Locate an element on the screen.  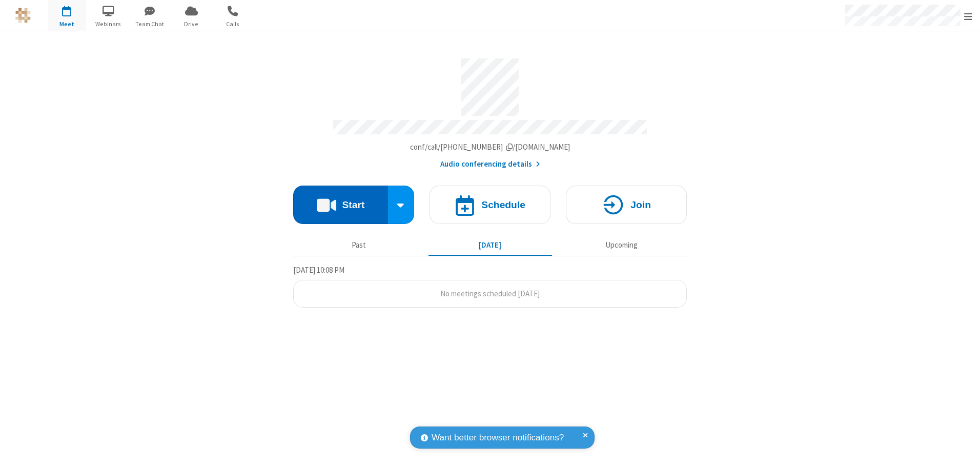
h4: Start is located at coordinates (353, 205).